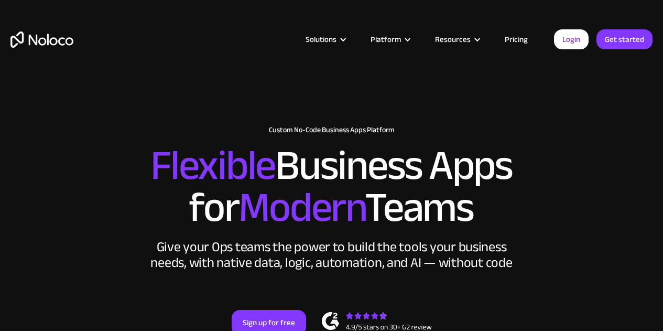  Describe the element at coordinates (331, 187) in the screenshot. I see `h2: Business Apps for Teams` at that location.